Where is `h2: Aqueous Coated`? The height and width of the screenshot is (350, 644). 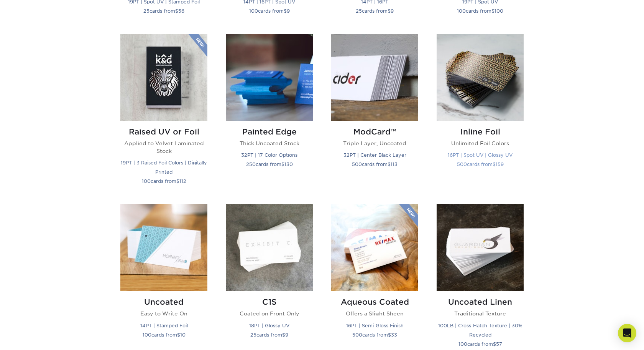 h2: Aqueous Coated is located at coordinates (375, 302).